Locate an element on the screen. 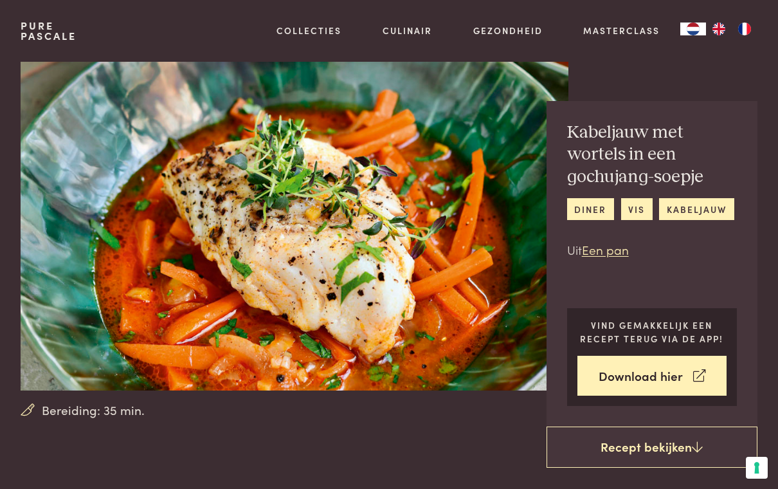 This screenshot has width=778, height=489. a: Een pan is located at coordinates (605, 249).